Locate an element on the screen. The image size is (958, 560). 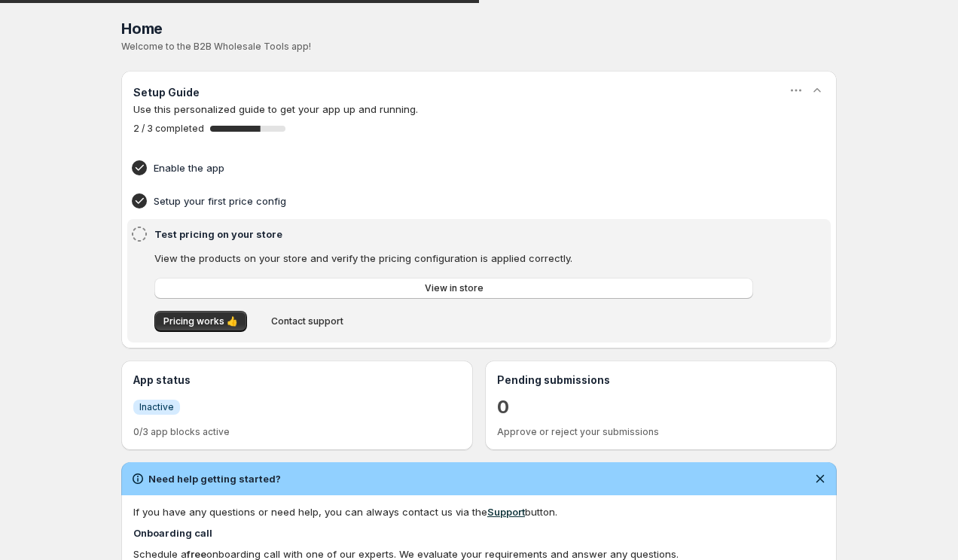
h4: Onboarding call is located at coordinates (479, 533).